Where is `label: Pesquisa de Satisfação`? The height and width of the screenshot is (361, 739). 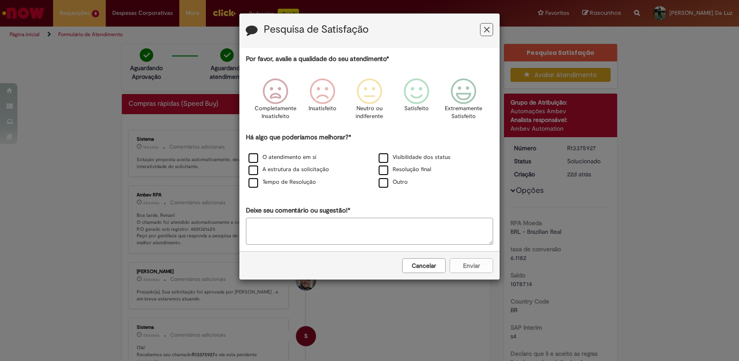 label: Pesquisa de Satisfação is located at coordinates (316, 30).